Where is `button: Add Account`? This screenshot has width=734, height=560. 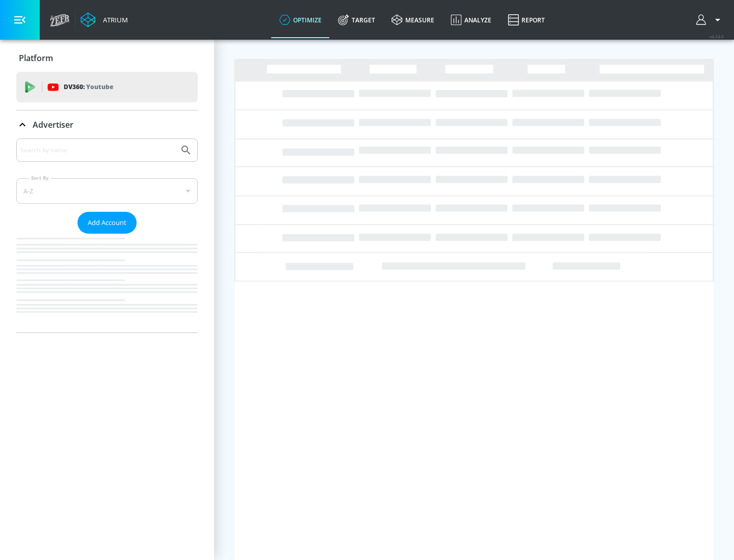 button: Add Account is located at coordinates (107, 222).